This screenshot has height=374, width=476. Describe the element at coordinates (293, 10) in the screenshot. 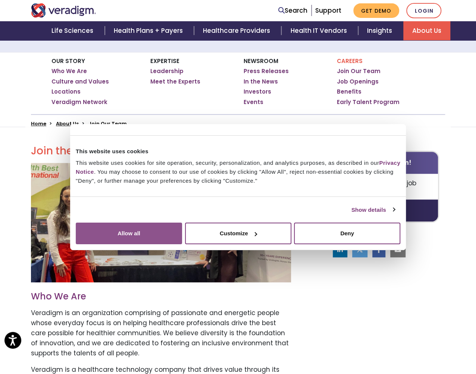

I see `a: Search` at that location.